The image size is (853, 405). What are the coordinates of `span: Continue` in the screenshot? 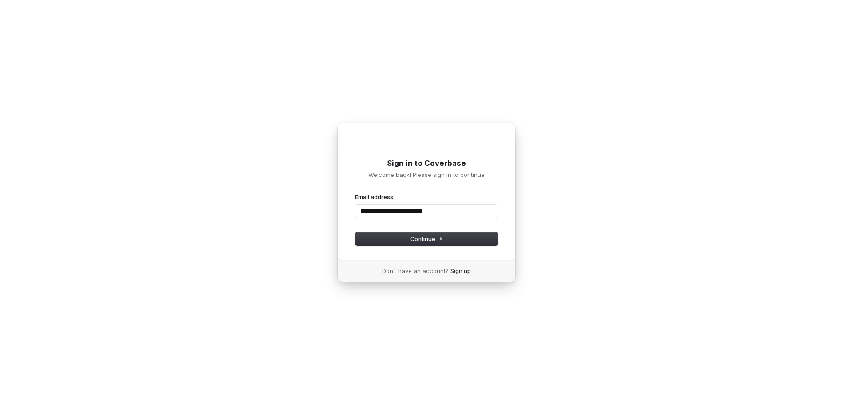 It's located at (427, 239).